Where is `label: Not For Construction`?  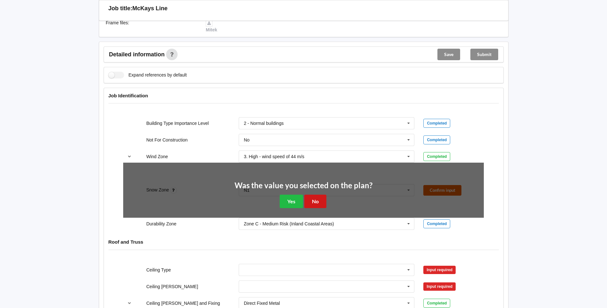
label: Not For Construction is located at coordinates (167, 140).